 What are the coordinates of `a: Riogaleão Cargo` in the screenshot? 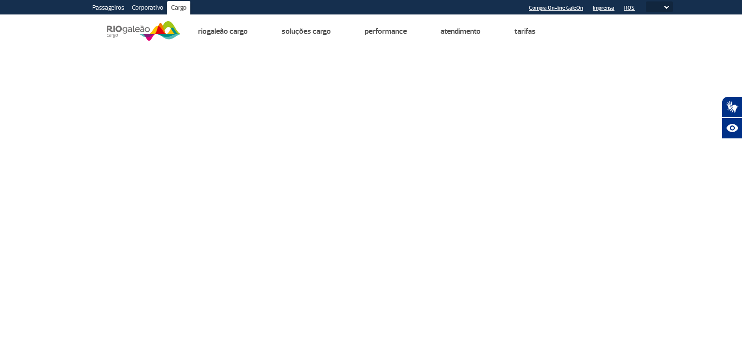 It's located at (223, 31).